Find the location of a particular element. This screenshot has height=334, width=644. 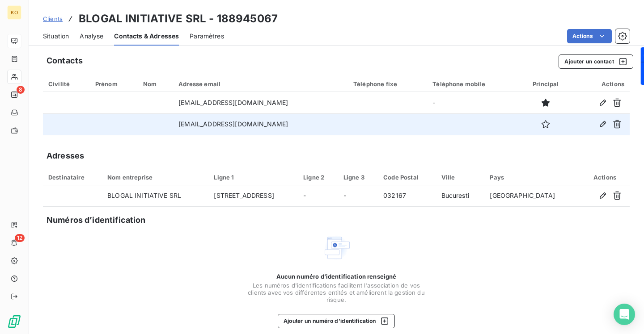

div: Téléphone mobile is located at coordinates (473, 84).